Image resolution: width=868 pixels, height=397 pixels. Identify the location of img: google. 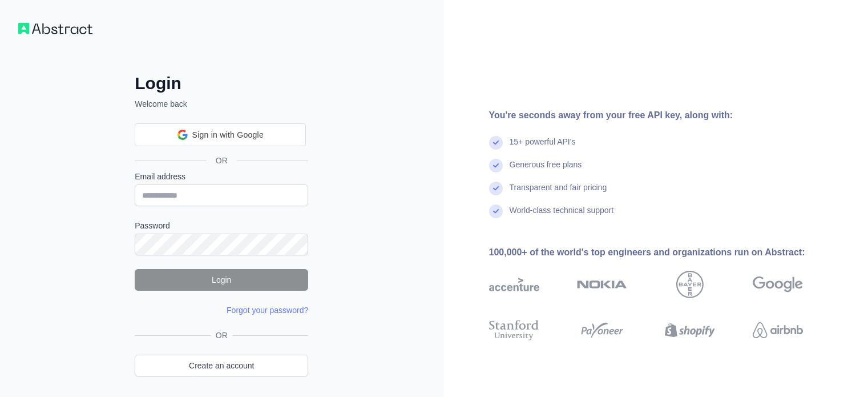
(778, 285).